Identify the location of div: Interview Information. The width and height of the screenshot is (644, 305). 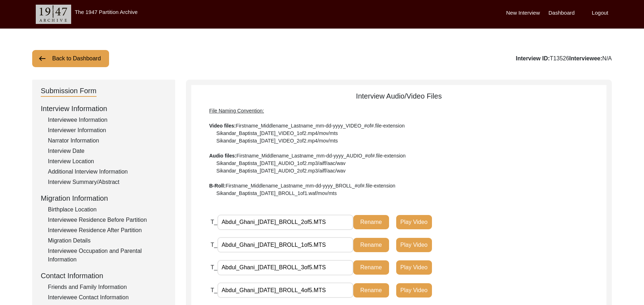
(104, 108).